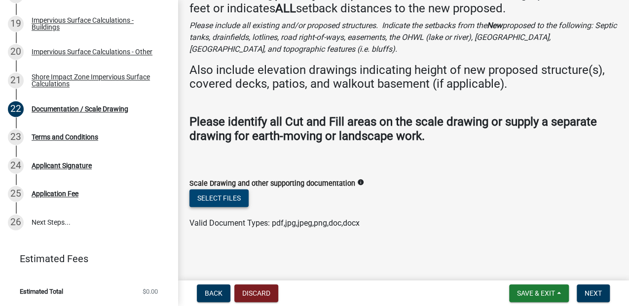 The height and width of the screenshot is (306, 629). What do you see at coordinates (65, 137) in the screenshot?
I see `div: Terms and Conditions` at bounding box center [65, 137].